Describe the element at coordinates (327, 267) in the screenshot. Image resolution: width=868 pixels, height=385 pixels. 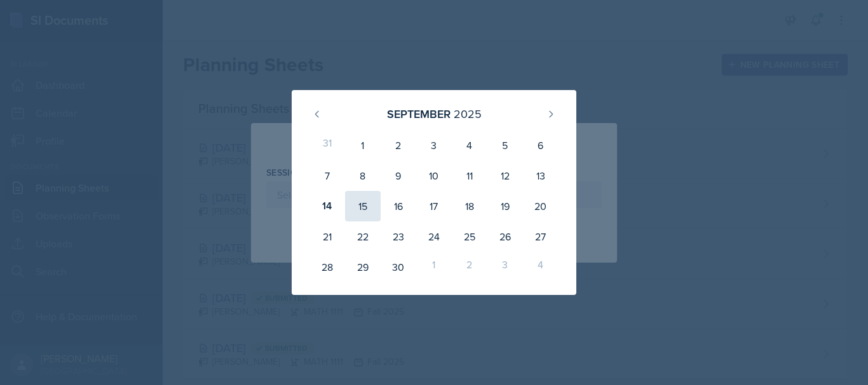
I see `div: 28` at that location.